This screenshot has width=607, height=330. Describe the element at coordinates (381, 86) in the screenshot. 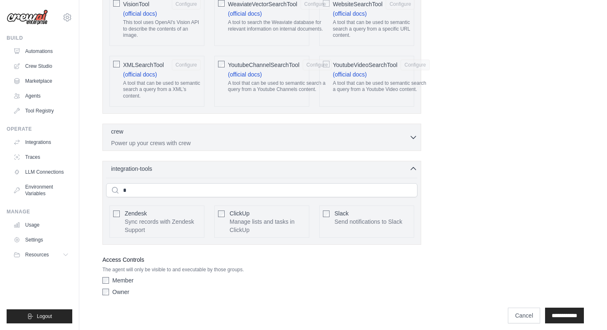

I see `p: A tool that can be used to semantic search a query from a Youtube Video content.` at that location.